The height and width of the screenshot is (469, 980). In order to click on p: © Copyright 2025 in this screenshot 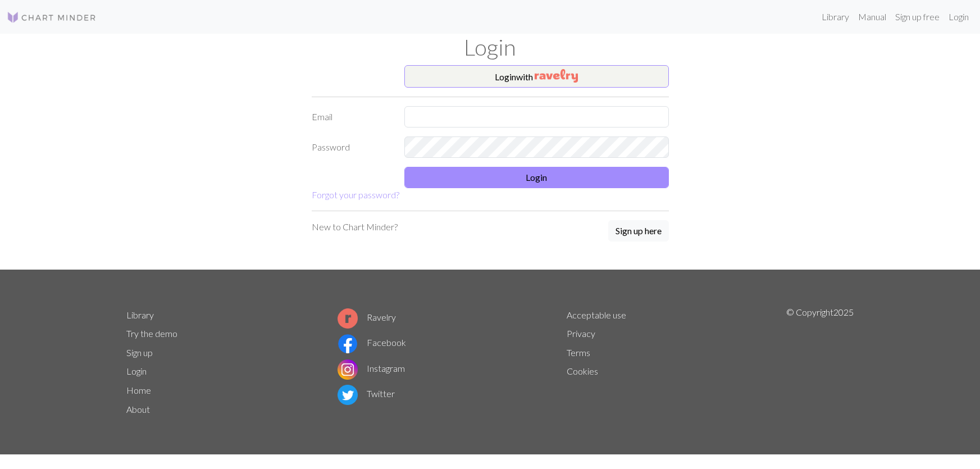, I will do `click(820, 363)`.